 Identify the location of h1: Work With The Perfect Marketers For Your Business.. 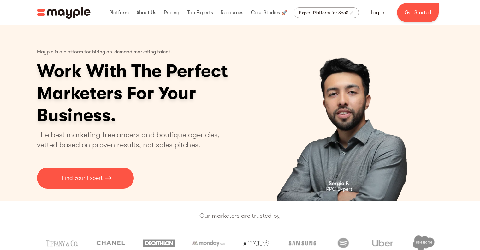
(157, 93).